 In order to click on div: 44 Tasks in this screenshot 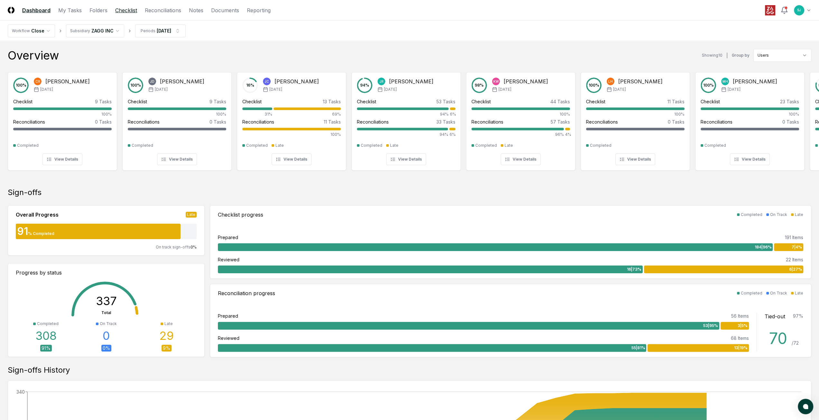, I will do `click(560, 101)`.